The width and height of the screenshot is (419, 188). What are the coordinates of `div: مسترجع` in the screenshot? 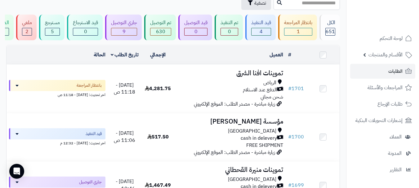 It's located at (52, 23).